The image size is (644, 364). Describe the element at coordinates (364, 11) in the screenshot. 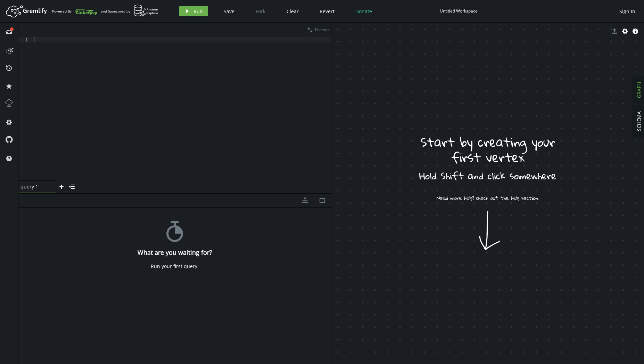

I see `button: Donate` at that location.